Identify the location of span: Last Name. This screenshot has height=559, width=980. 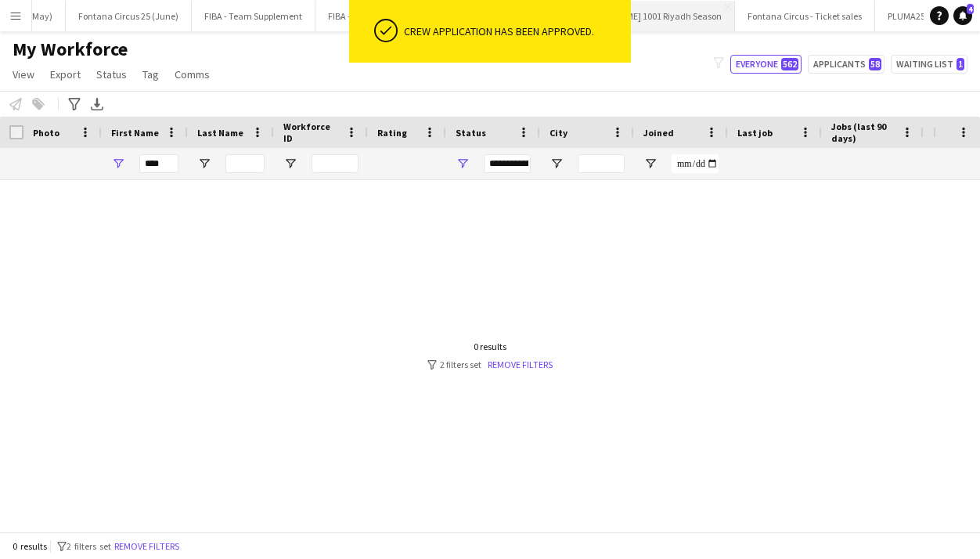
(220, 132).